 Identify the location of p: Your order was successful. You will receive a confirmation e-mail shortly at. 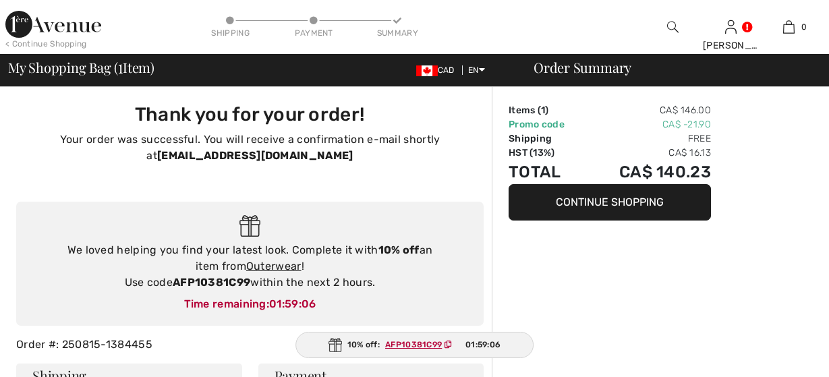
(249, 148).